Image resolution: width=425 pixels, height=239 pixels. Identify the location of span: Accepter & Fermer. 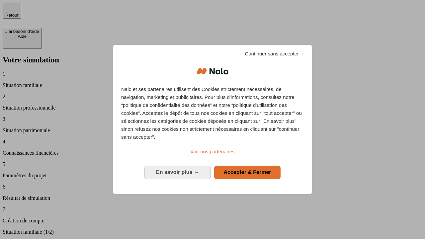
(247, 172).